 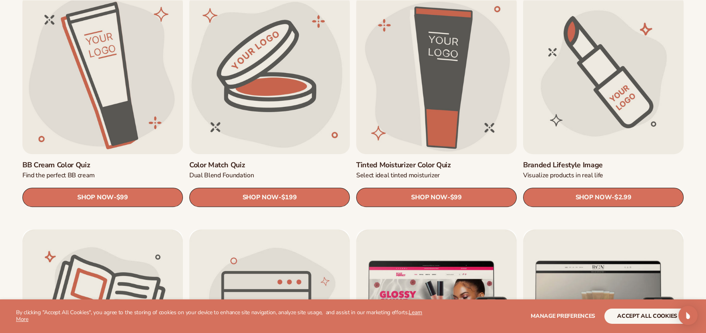 I want to click on a: Color Match Quiz, so click(x=269, y=165).